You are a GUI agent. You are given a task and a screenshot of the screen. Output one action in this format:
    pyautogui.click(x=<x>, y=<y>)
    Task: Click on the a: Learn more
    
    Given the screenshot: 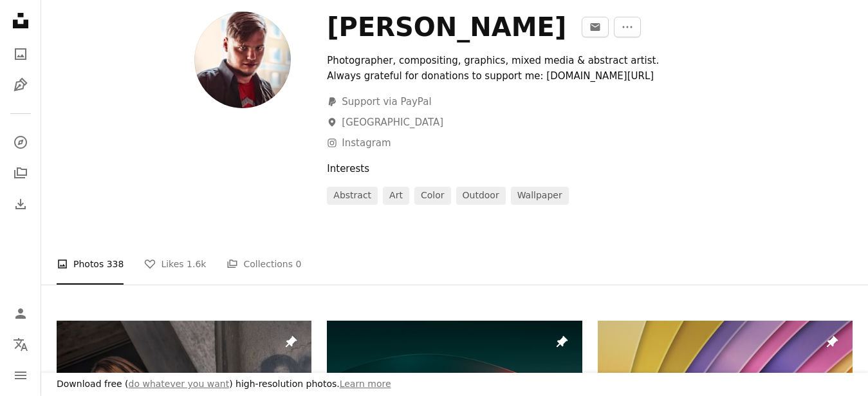 What is the action you would take?
    pyautogui.click(x=366, y=384)
    